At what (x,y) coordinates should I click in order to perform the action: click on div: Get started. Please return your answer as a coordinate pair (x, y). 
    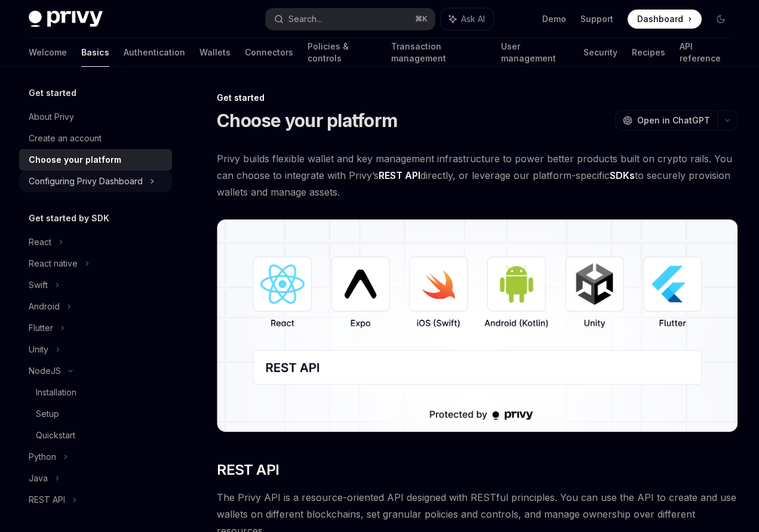
    Looking at the image, I should click on (477, 98).